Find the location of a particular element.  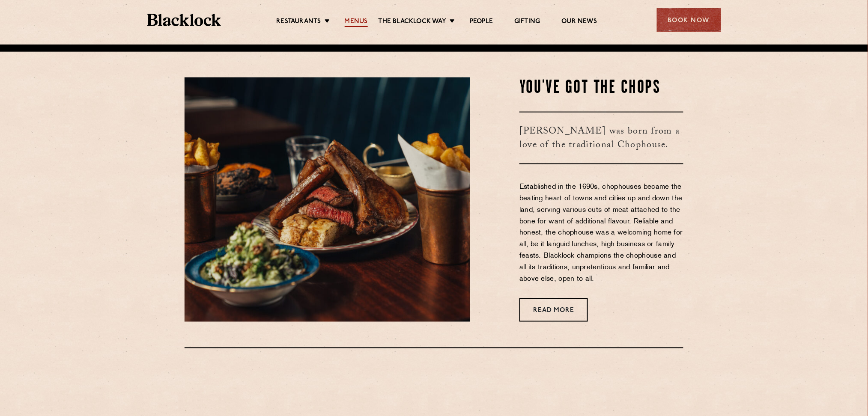

h2: You've Got The Chops is located at coordinates (601, 88).